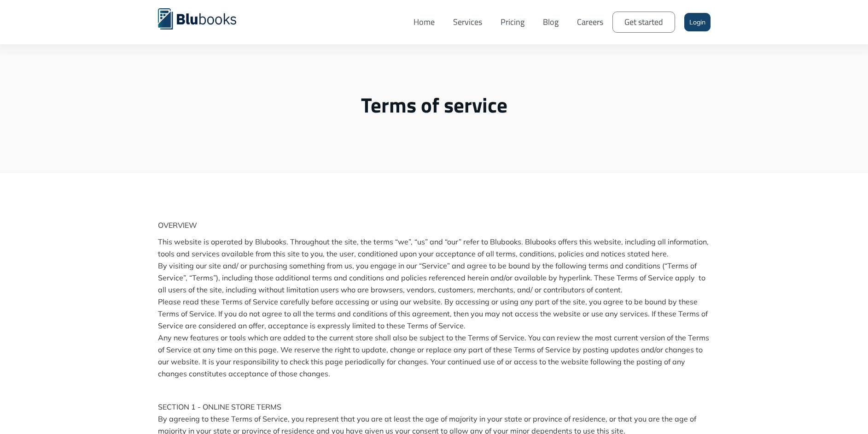  Describe the element at coordinates (644, 22) in the screenshot. I see `a: Get started` at that location.